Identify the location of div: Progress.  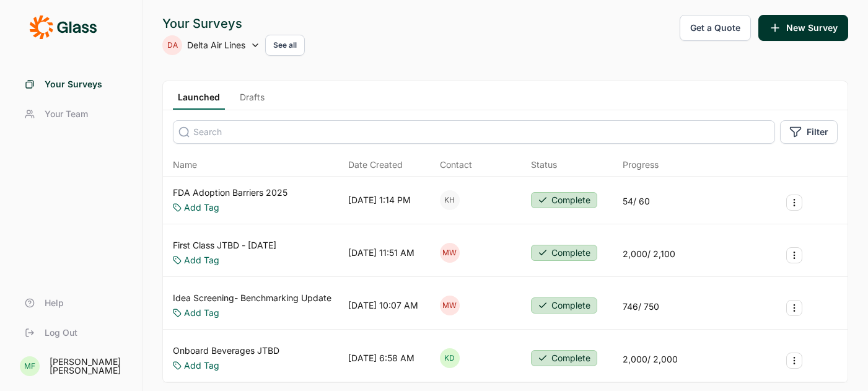
(641, 165).